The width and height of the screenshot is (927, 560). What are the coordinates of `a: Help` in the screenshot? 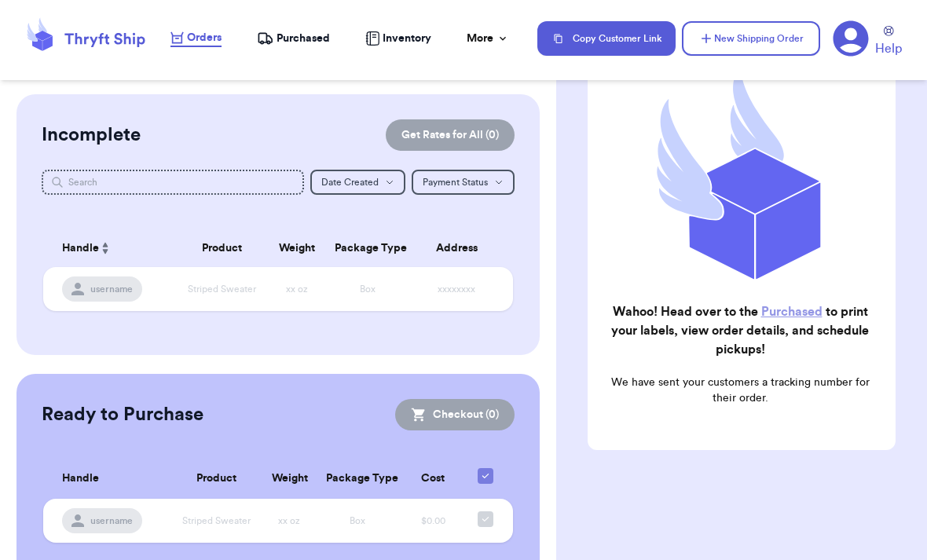 It's located at (889, 42).